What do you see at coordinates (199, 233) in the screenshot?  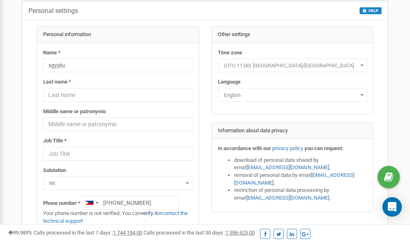 I see `span: Calls processed in the last 30 days :` at bounding box center [199, 233].